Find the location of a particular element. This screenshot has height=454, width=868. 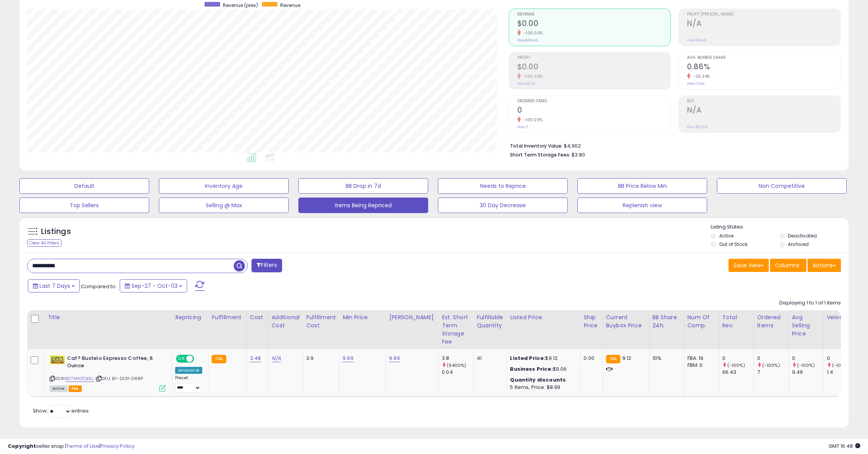

span: Revenue is located at coordinates (594, 14).